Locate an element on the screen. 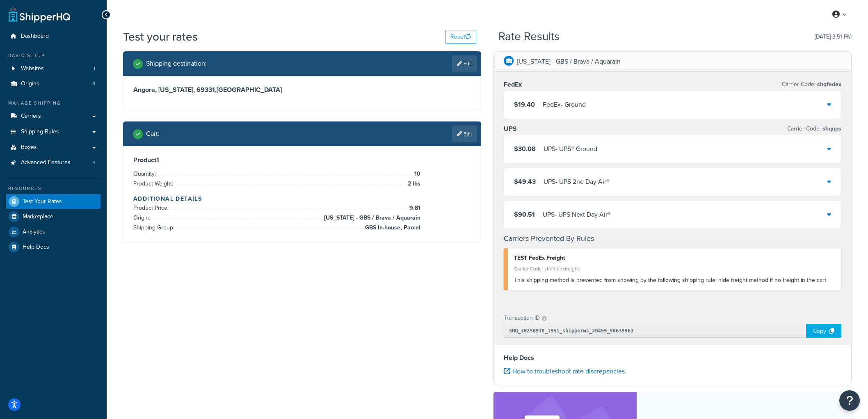 This screenshot has height=419, width=868. span: Quantity: is located at coordinates (146, 174).